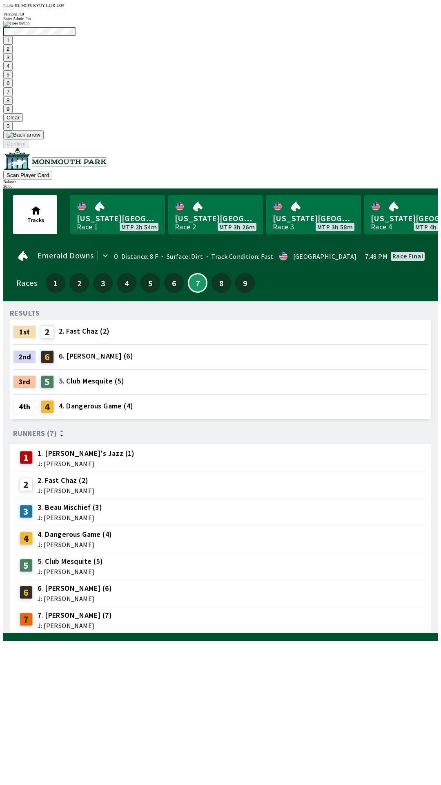 Image resolution: width=441 pixels, height=785 pixels. Describe the element at coordinates (26, 511) in the screenshot. I see `div: 3` at that location.